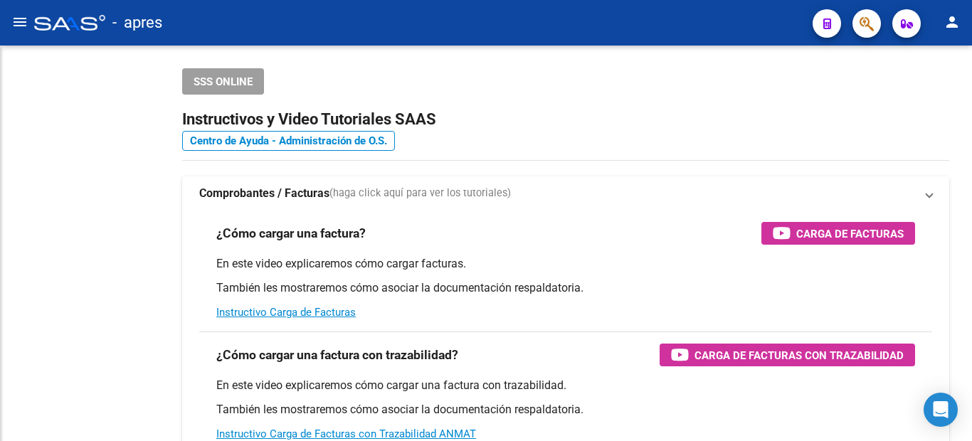 Image resolution: width=972 pixels, height=441 pixels. I want to click on span: - apres, so click(137, 23).